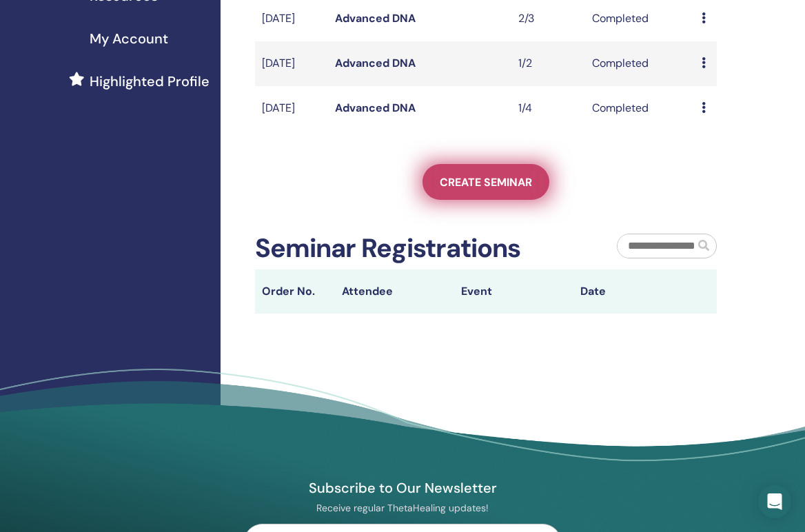 The image size is (805, 532). I want to click on span: Highlighted Profile, so click(150, 81).